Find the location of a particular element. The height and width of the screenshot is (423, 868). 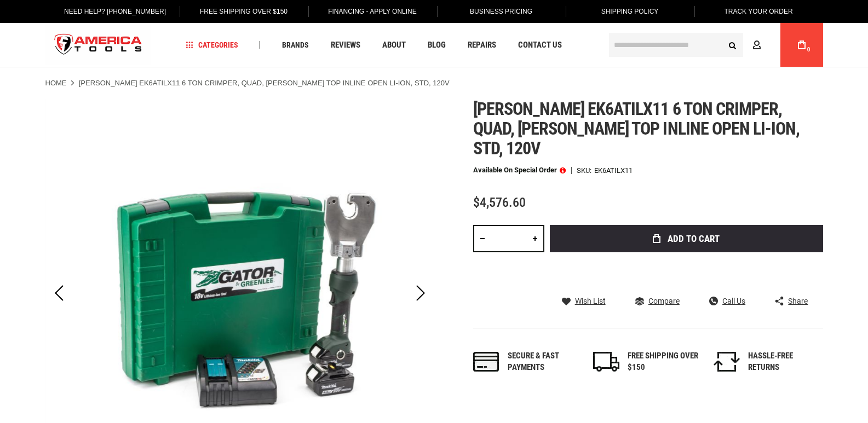

span: Repairs is located at coordinates (481, 45).